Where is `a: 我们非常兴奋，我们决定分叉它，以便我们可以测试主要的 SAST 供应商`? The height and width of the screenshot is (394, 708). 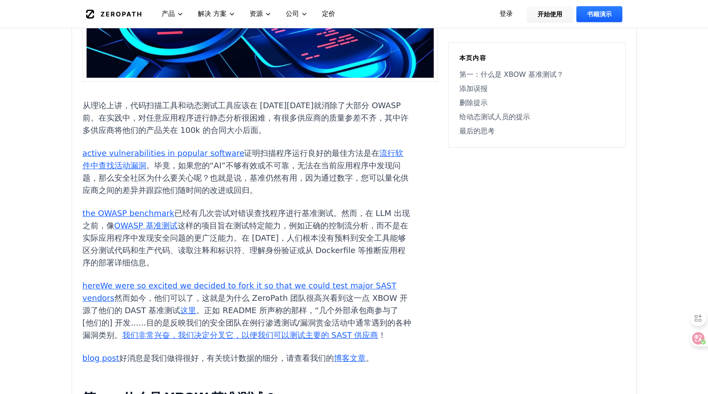
a: 我们非常兴奋，我们决定分叉它，以便我们可以测试主要的 SAST 供应商 is located at coordinates (250, 335).